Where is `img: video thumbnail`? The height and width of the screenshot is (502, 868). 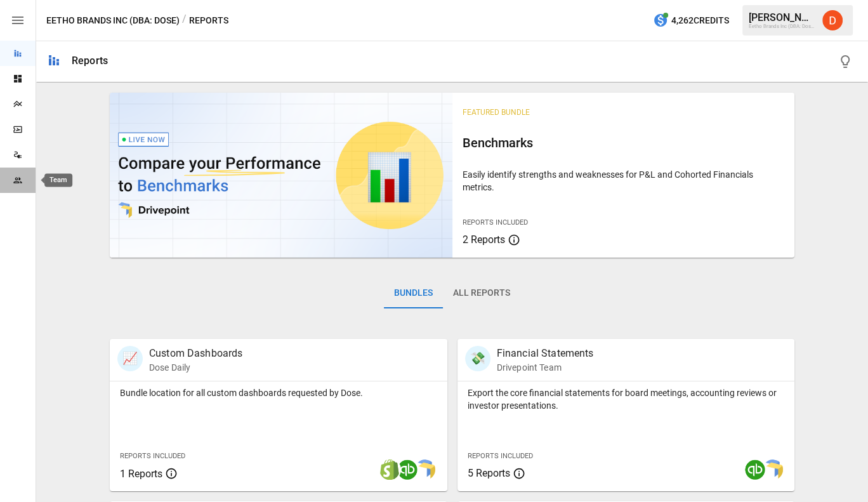
img: video thumbnail is located at coordinates (282, 175).